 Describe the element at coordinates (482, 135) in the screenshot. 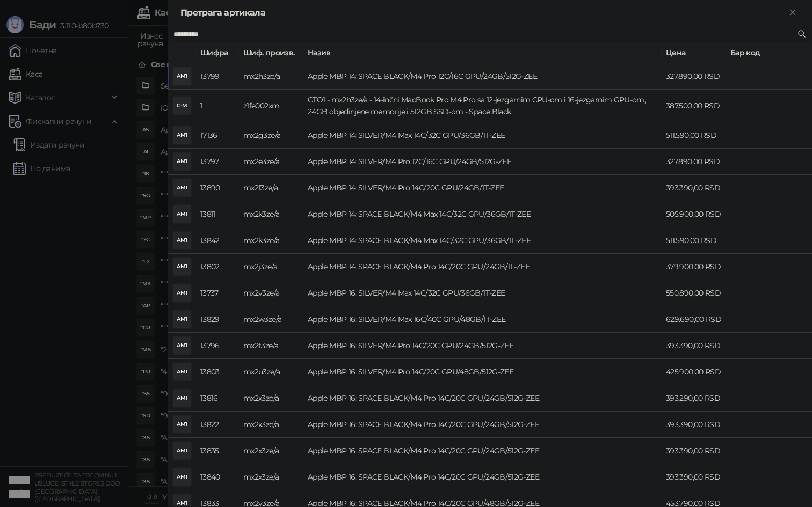

I see `td: Apple MBP 14: SILVER/M4 Max 14C/32C GPU/36GB/1T-ZEE` at that location.